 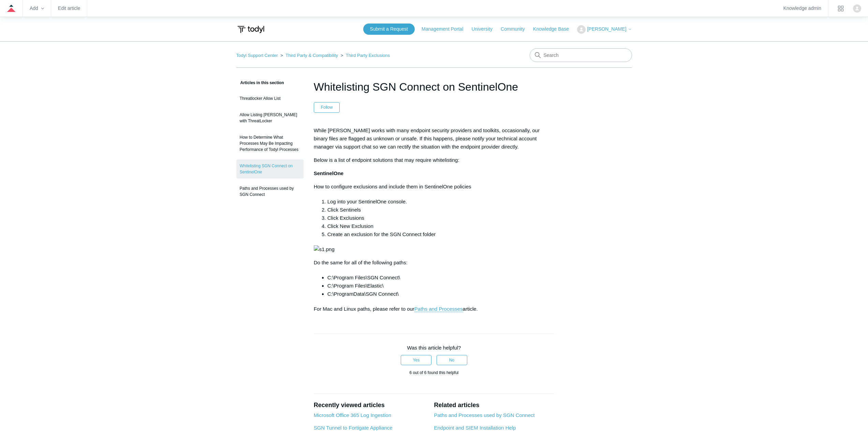 I want to click on a: Threatlocker Allow List, so click(x=270, y=99).